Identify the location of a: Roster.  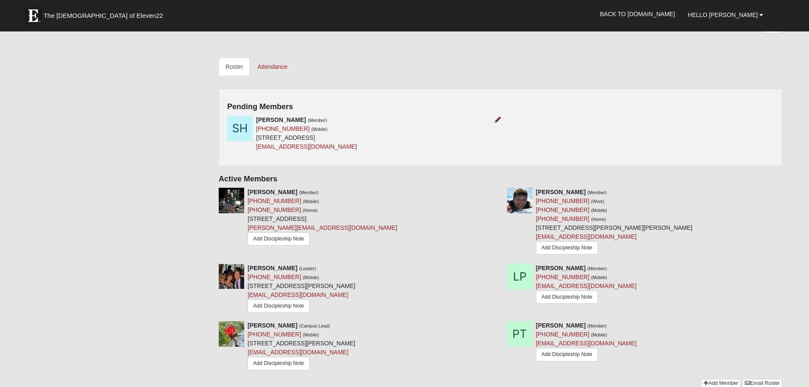
(234, 67).